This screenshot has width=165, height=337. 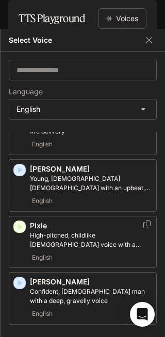 I want to click on div: English, so click(x=82, y=109).